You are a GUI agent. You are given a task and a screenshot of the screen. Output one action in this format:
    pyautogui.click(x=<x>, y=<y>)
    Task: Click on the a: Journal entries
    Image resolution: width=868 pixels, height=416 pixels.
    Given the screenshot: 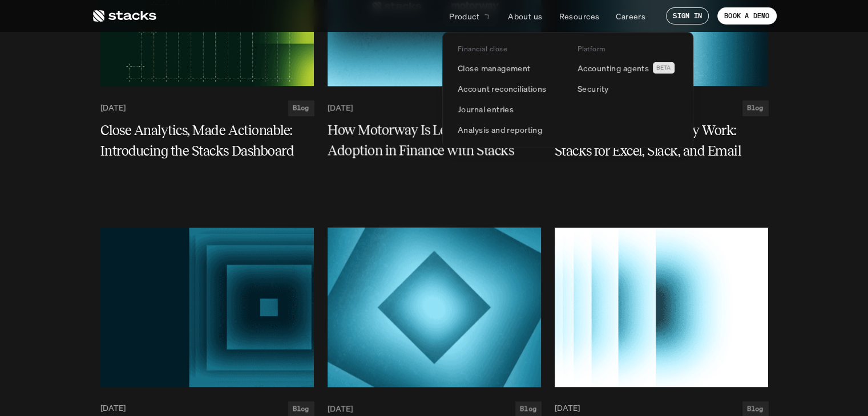 What is the action you would take?
    pyautogui.click(x=508, y=109)
    